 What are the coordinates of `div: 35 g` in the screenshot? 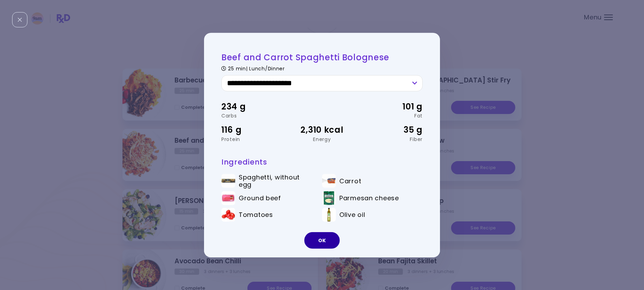 It's located at (389, 130).